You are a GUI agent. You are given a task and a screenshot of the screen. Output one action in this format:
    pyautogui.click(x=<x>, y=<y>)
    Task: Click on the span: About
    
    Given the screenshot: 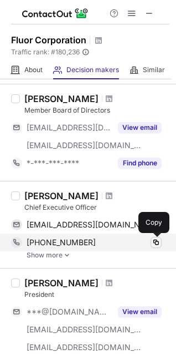 What is the action you would take?
    pyautogui.click(x=33, y=70)
    